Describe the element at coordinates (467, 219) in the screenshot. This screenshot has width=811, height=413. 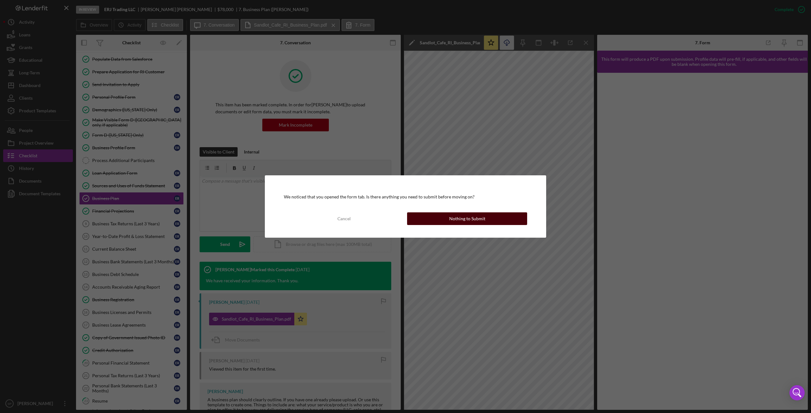
I see `div: Nothing to Submit` at that location.